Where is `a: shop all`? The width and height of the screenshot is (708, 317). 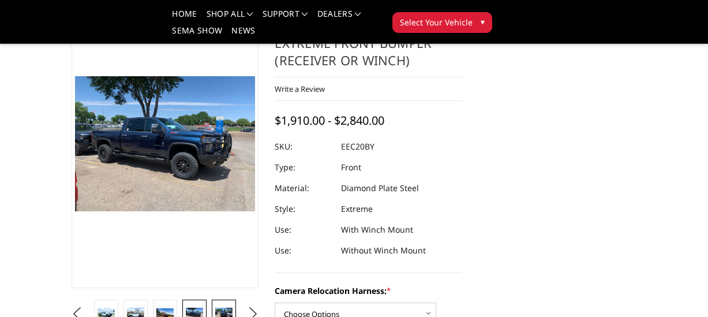
a: shop all is located at coordinates (230, 18).